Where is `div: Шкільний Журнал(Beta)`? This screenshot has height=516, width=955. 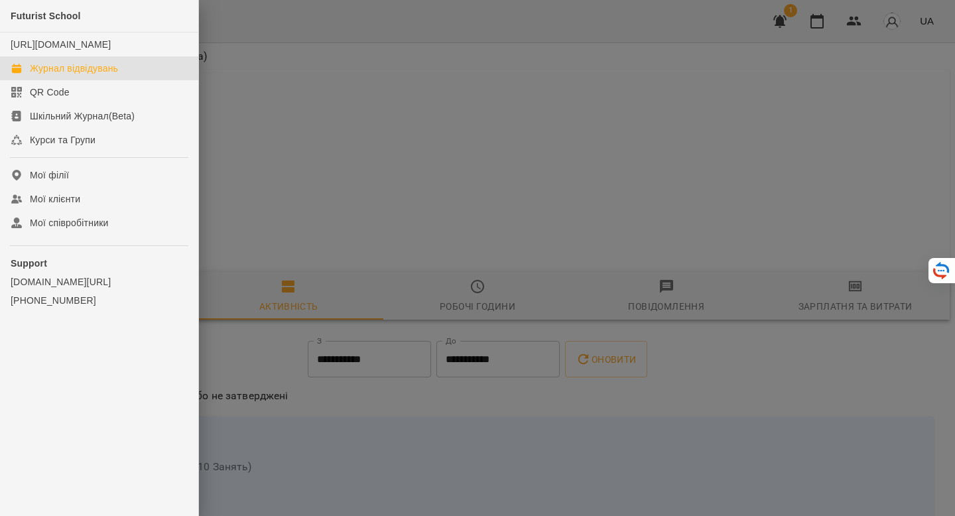
div: Шкільний Журнал(Beta) is located at coordinates (82, 116).